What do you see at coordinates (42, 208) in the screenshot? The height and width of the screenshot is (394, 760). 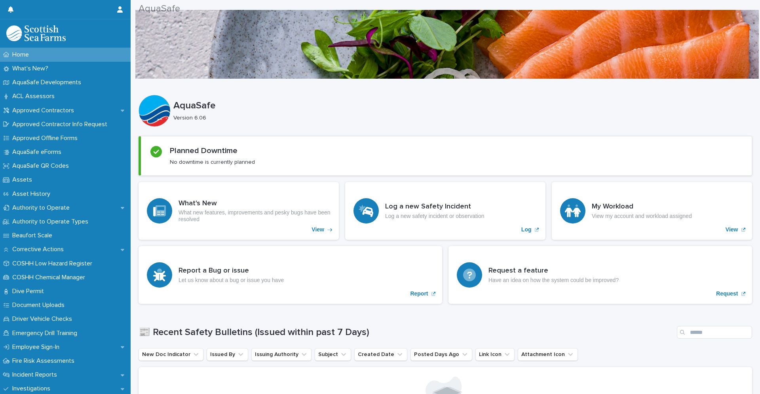 I see `p: Authority to Operate` at bounding box center [42, 208].